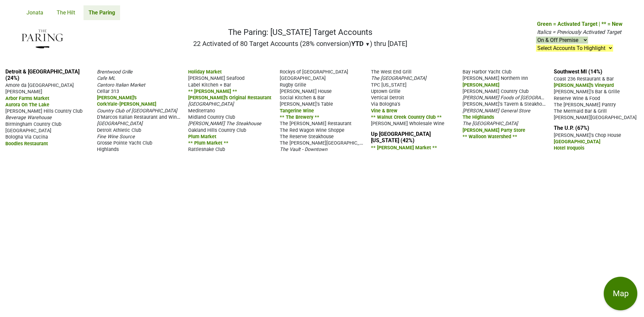 The height and width of the screenshot is (317, 644). What do you see at coordinates (385, 104) in the screenshot?
I see `span: Via Bologna's` at bounding box center [385, 104].